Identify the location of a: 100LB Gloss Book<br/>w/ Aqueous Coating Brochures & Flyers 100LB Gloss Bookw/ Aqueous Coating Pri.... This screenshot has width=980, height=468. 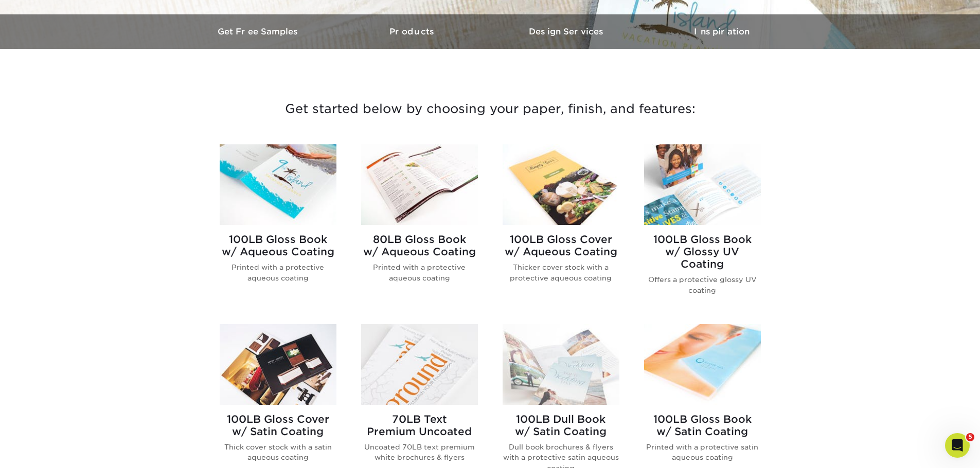
(278, 228).